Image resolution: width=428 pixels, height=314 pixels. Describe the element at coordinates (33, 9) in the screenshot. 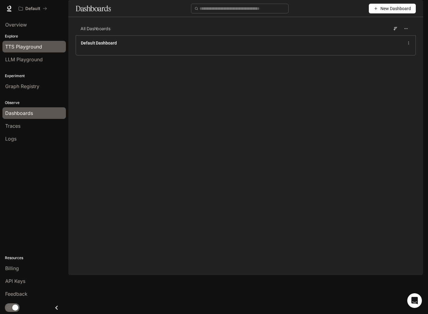

I see `button: All workspaces` at that location.